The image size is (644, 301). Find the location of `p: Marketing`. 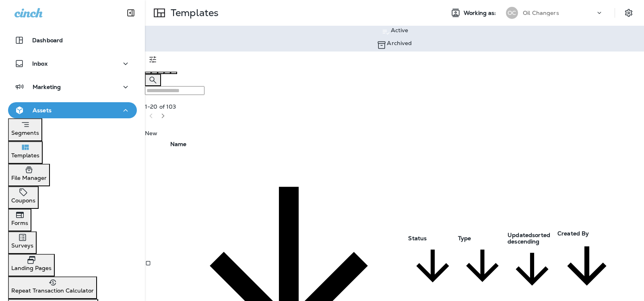

p: Marketing is located at coordinates (47, 87).